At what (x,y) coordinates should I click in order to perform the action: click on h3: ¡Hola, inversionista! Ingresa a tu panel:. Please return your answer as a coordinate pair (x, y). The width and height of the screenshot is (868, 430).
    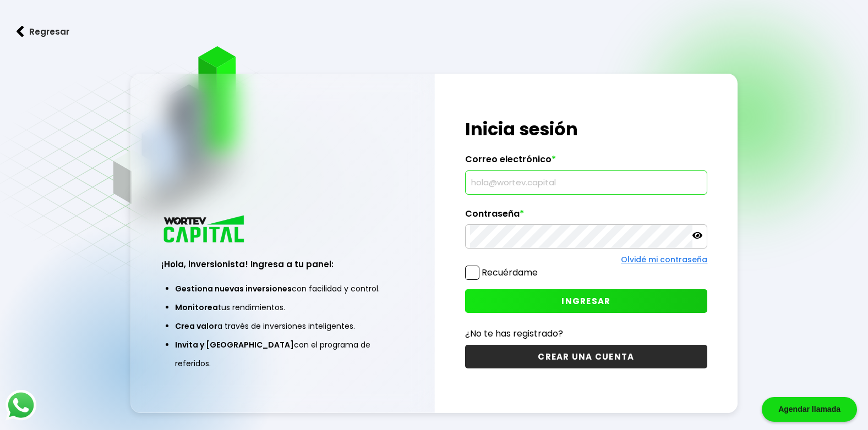
    Looking at the image, I should click on (282, 264).